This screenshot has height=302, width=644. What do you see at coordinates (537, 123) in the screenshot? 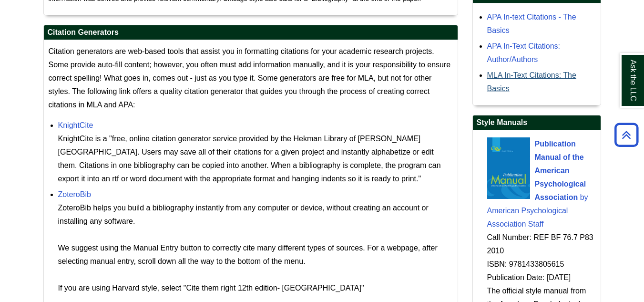
I see `h2: Style Manuals` at bounding box center [537, 123].